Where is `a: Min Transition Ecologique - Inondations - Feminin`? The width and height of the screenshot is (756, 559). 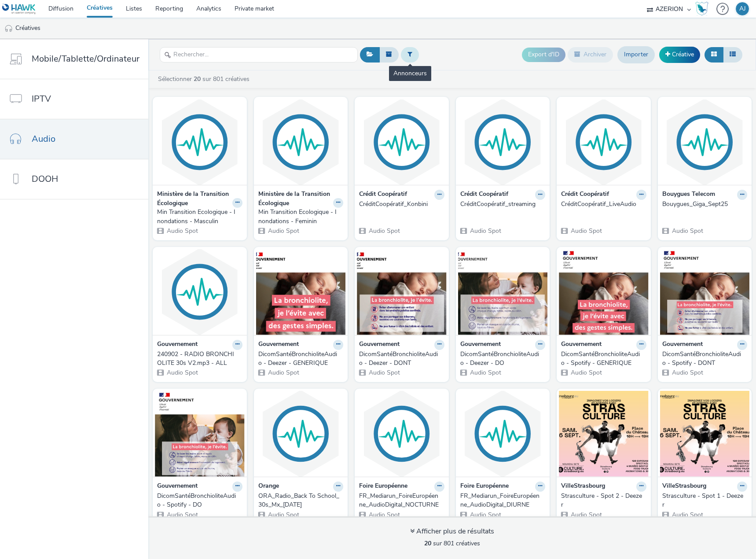 a: Min Transition Ecologique - Inondations - Feminin is located at coordinates (301, 216).